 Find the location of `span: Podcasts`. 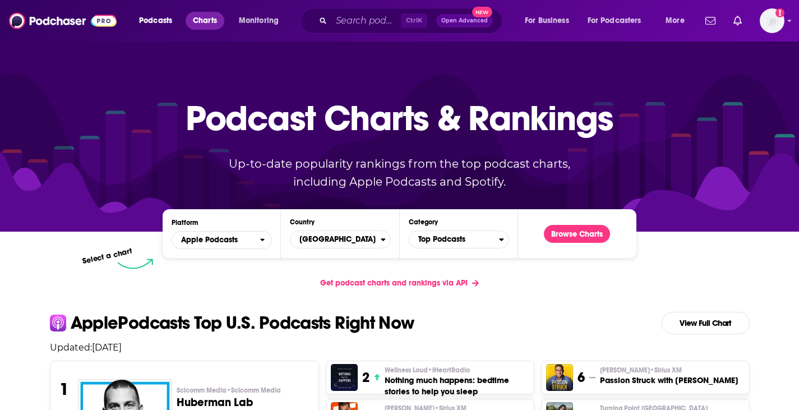

span: Podcasts is located at coordinates (155, 21).